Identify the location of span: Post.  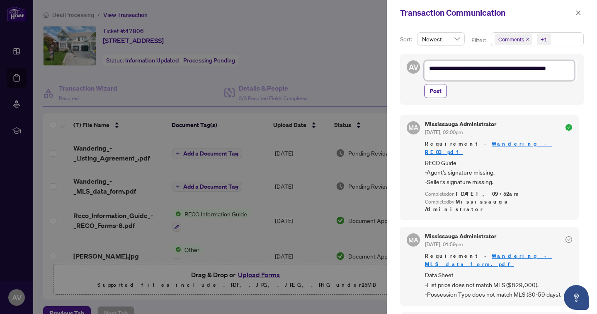
(435, 91).